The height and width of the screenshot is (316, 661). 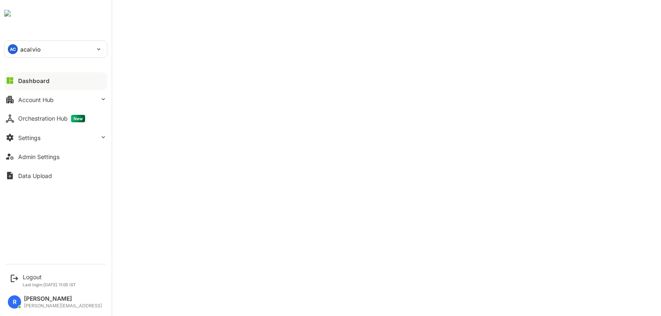 What do you see at coordinates (29, 138) in the screenshot?
I see `div: Settings` at bounding box center [29, 138].